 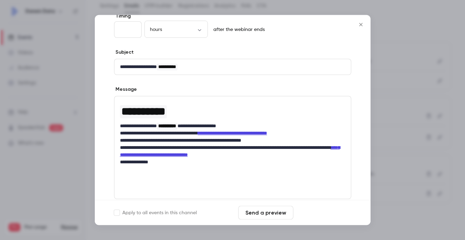 What do you see at coordinates (124, 53) in the screenshot?
I see `label: Subject` at bounding box center [124, 53].